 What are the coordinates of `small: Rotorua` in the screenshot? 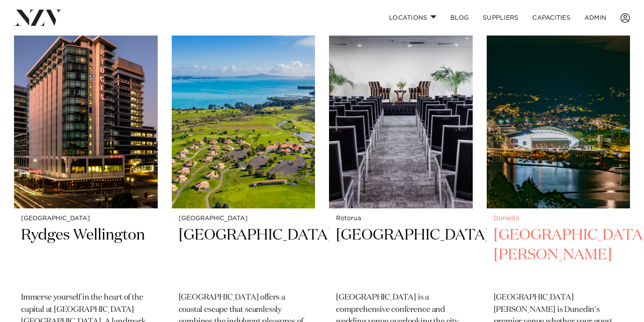 It's located at (401, 219).